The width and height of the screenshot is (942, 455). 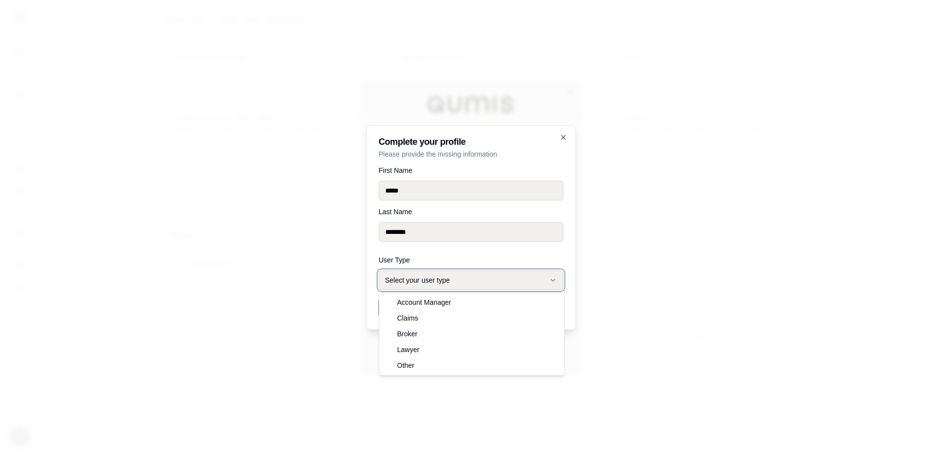 What do you see at coordinates (408, 350) in the screenshot?
I see `span: Lawyer` at bounding box center [408, 350].